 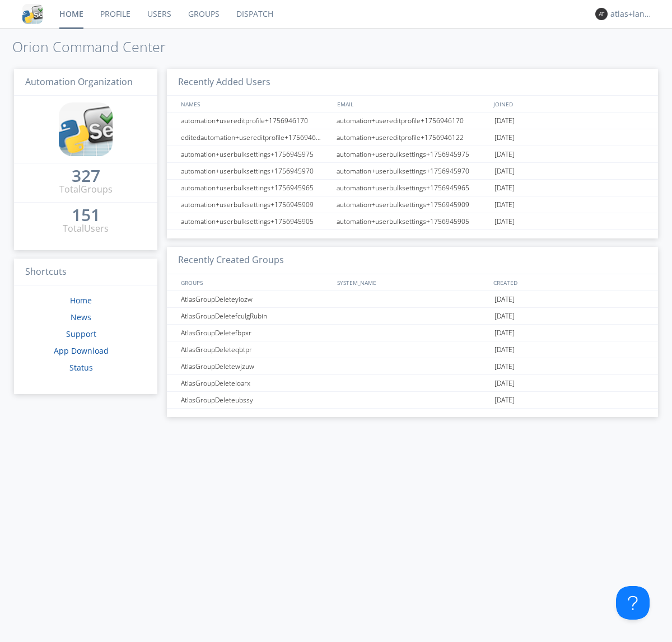 What do you see at coordinates (86, 272) in the screenshot?
I see `h3: Shortcuts` at bounding box center [86, 272].